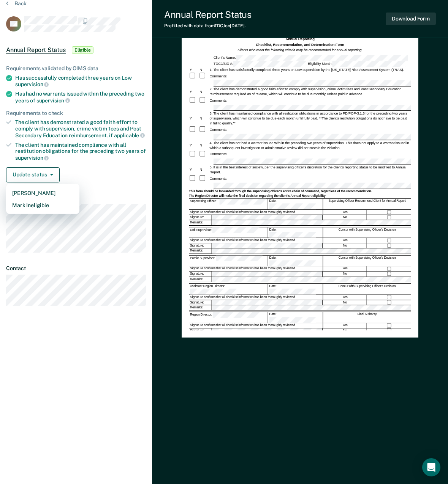  I want to click on dt: Contact, so click(76, 269).